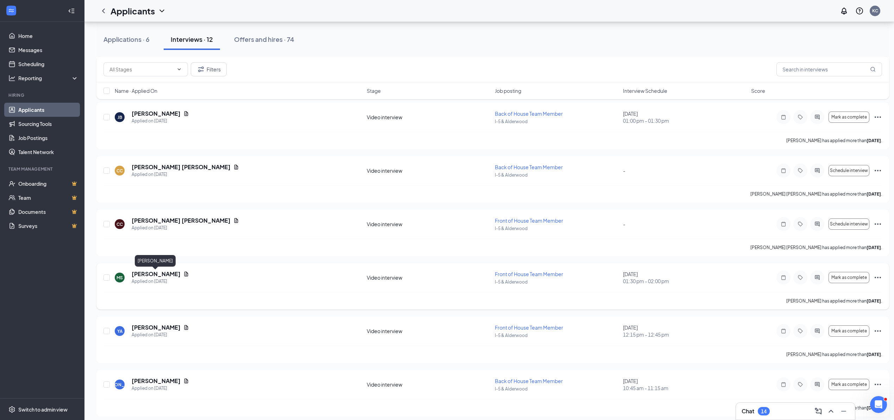 Image resolution: width=894 pixels, height=420 pixels. I want to click on button: ComposeMessage, so click(819, 412).